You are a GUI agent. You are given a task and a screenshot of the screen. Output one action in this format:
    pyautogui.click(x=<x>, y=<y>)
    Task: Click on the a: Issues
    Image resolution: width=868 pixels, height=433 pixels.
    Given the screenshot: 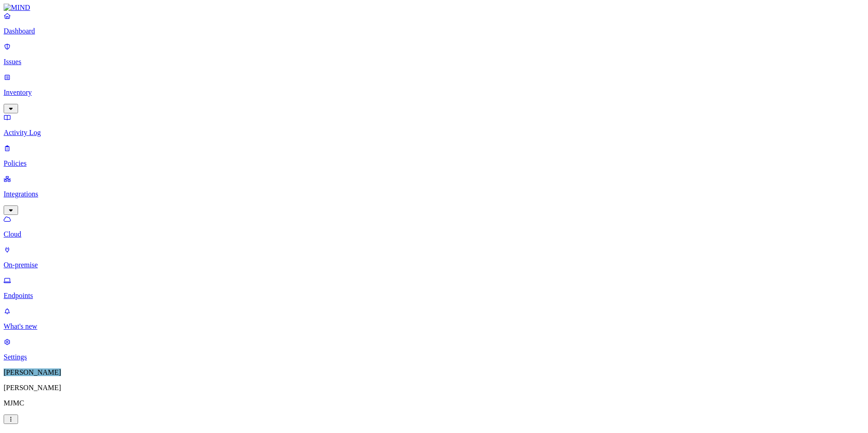 What is the action you would take?
    pyautogui.click(x=434, y=54)
    